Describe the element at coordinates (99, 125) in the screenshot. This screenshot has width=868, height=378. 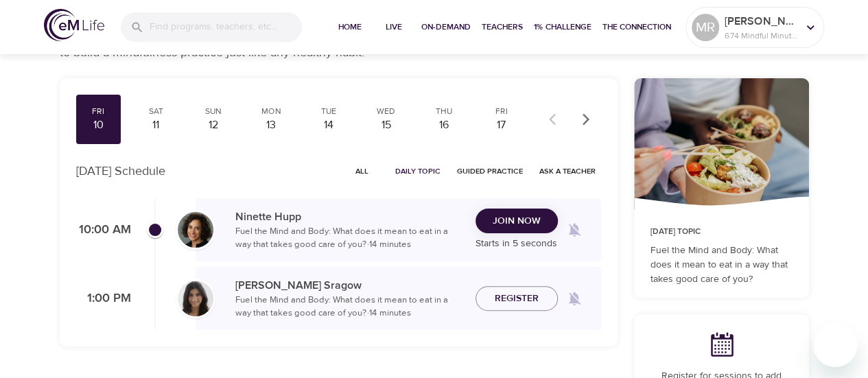
I see `div: 10` at that location.